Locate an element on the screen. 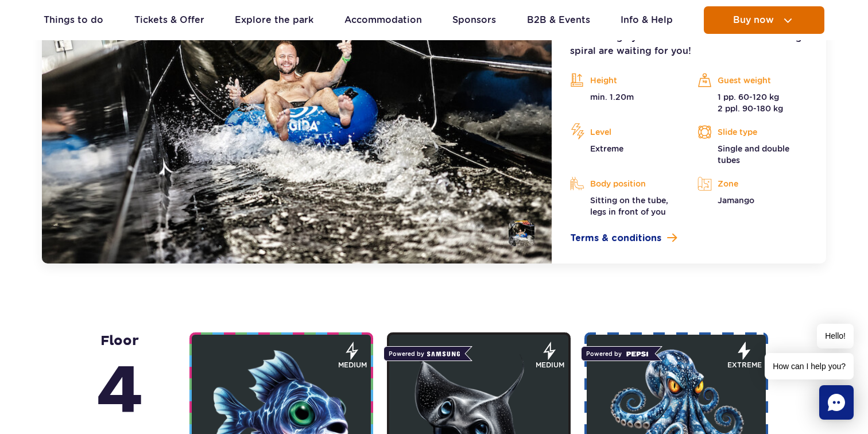 The height and width of the screenshot is (434, 868). p: Guest weight is located at coordinates (752, 80).